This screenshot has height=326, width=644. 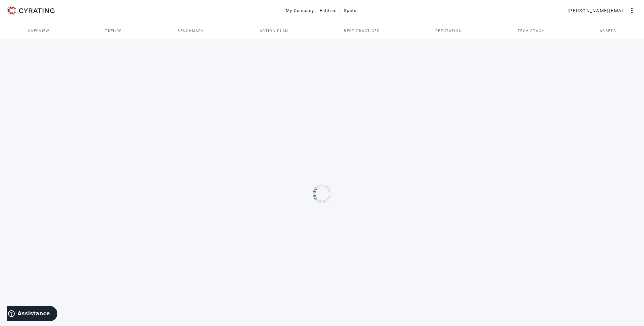 I want to click on span: Entities, so click(x=327, y=11).